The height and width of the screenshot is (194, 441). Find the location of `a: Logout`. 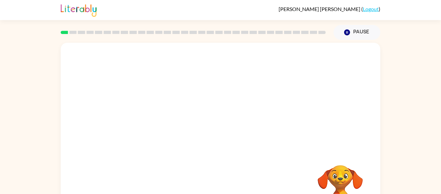

a: Logout is located at coordinates (371, 9).